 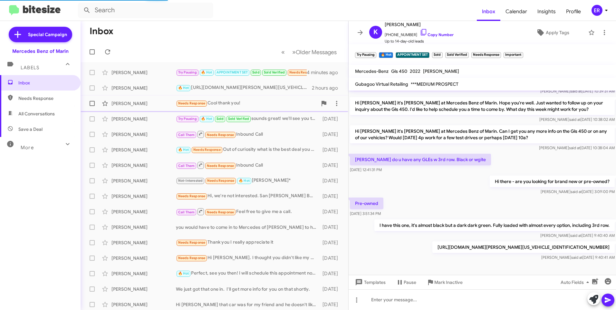 What do you see at coordinates (385, 55) in the screenshot?
I see `small: 🔥 Hot` at bounding box center [385, 55].